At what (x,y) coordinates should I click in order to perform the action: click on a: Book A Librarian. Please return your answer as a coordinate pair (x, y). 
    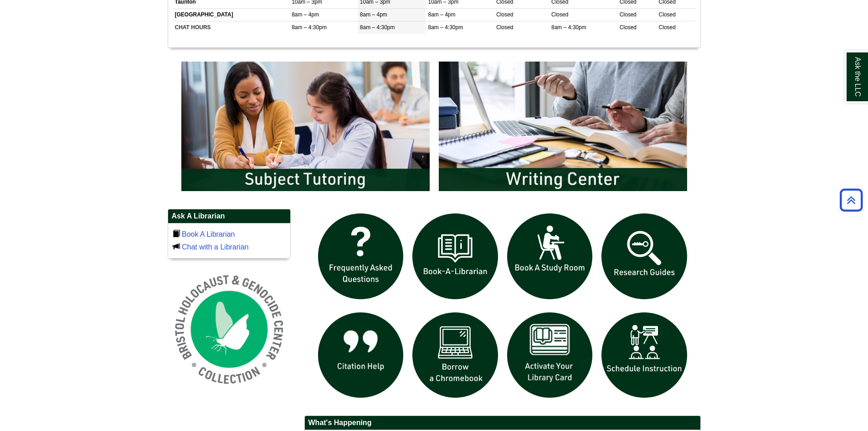
    Looking at the image, I should click on (209, 234).